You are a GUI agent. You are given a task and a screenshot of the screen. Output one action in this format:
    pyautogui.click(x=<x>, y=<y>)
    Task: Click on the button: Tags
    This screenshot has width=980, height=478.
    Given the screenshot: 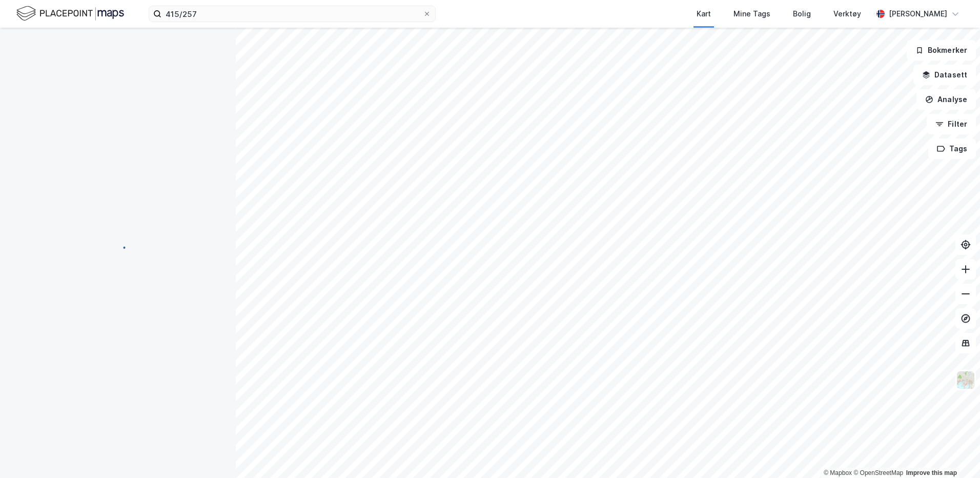 What is the action you would take?
    pyautogui.click(x=951, y=149)
    